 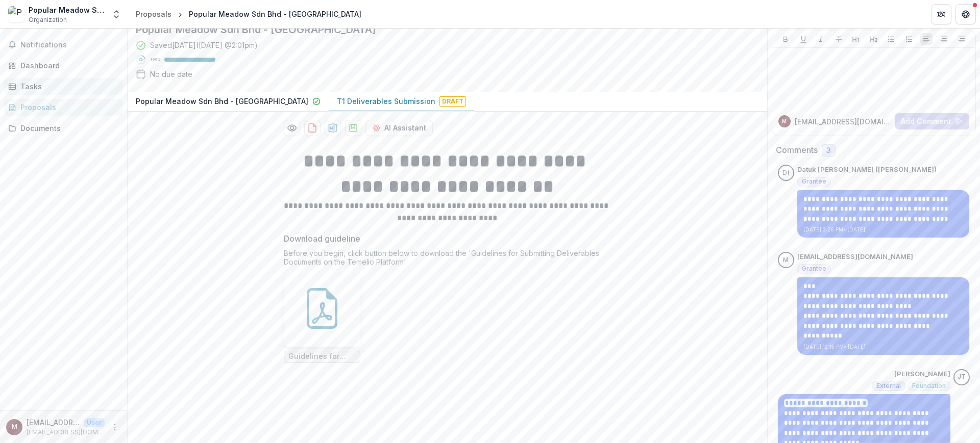 What do you see at coordinates (16, 14) in the screenshot?
I see `img: Popular Meadow Sdn Bhd` at bounding box center [16, 14].